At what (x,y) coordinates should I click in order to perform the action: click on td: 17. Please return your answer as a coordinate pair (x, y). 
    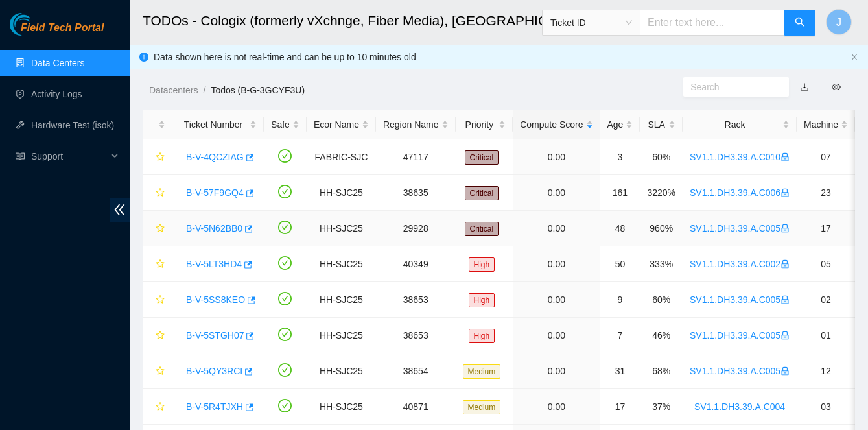
    Looking at the image, I should click on (826, 228).